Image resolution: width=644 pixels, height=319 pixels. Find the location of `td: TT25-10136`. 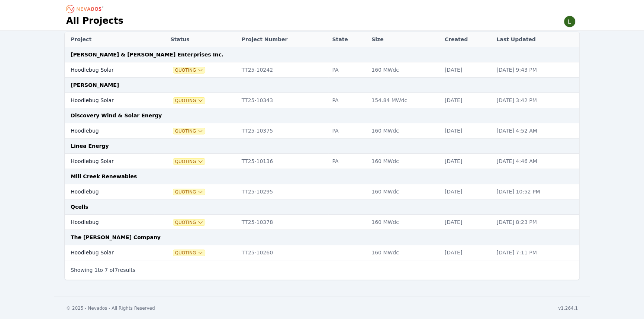

td: TT25-10136 is located at coordinates (283, 161).